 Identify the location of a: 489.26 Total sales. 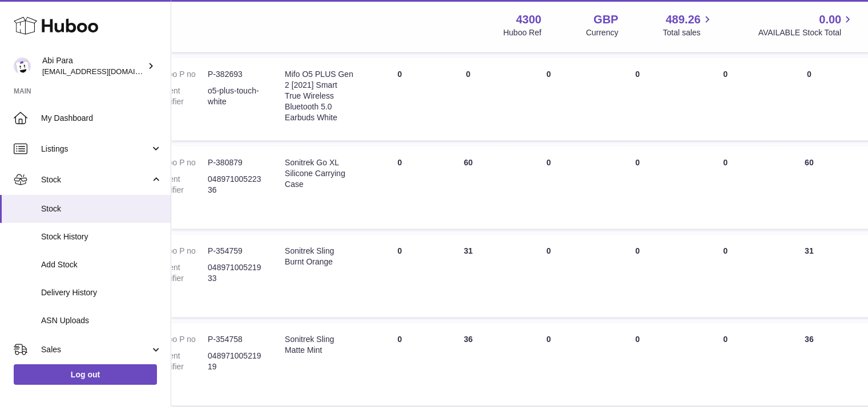
(688, 25).